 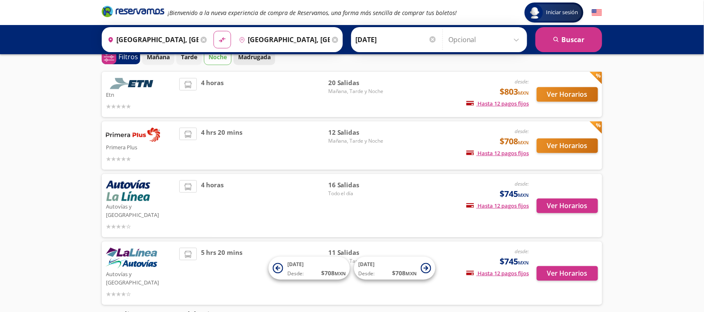 What do you see at coordinates (121, 57) in the screenshot?
I see `button: 1Filtros` at bounding box center [121, 57].